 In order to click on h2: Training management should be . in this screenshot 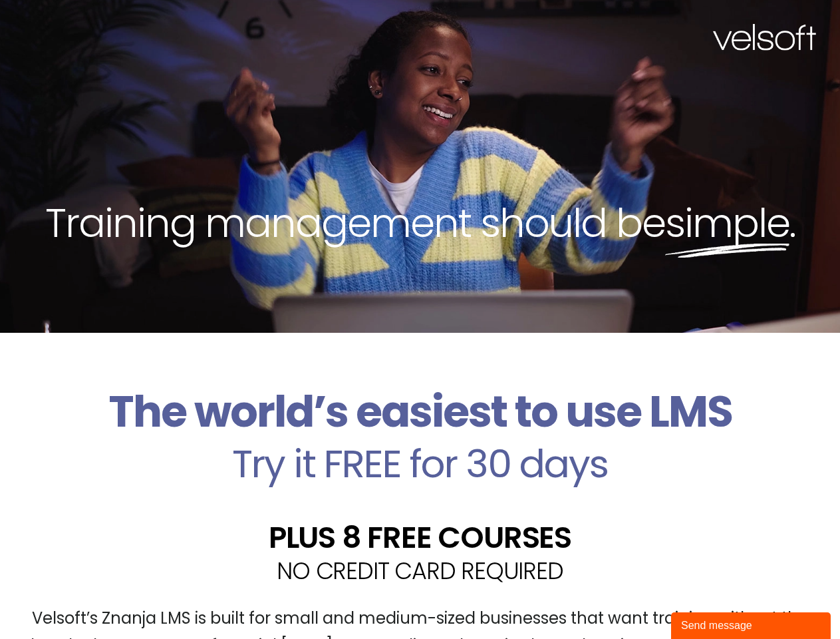, I will do `click(420, 223)`.